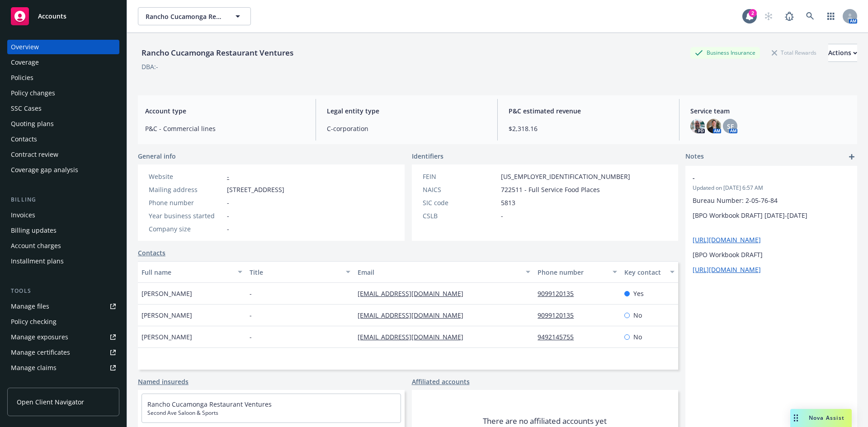  I want to click on button: Phone number, so click(577, 272).